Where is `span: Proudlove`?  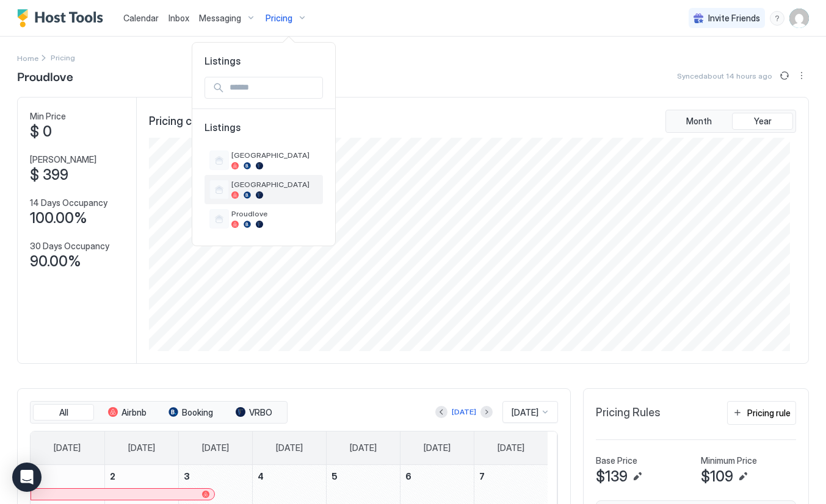
span: Proudlove is located at coordinates (274, 213).